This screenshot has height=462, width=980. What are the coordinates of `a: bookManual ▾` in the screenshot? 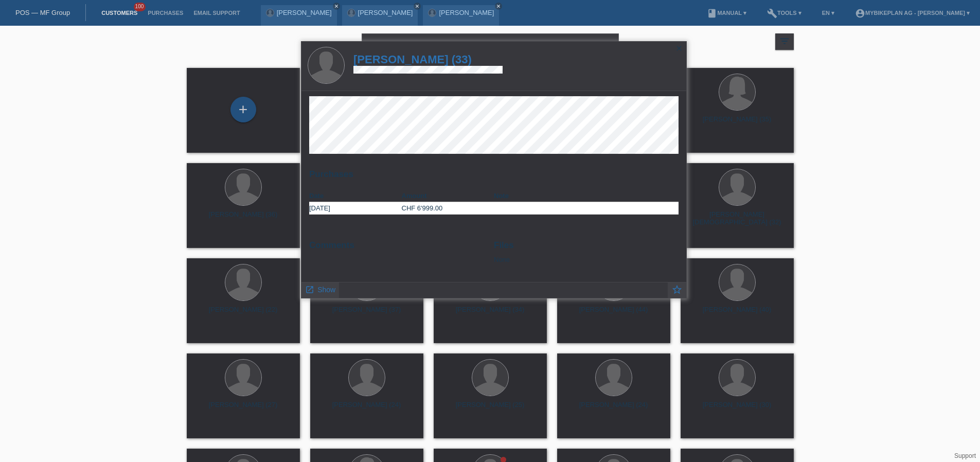 It's located at (726, 13).